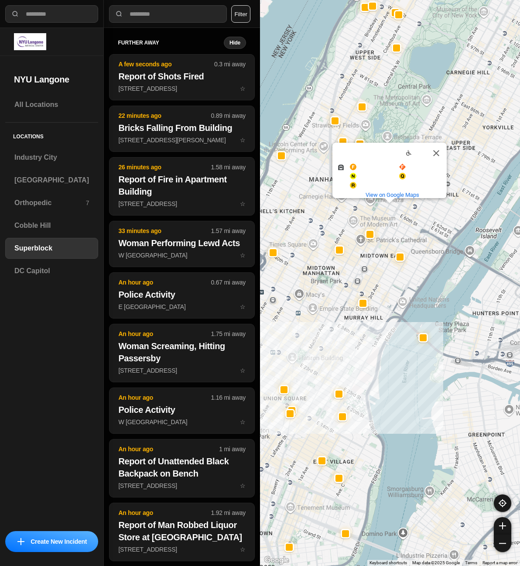  I want to click on img: N Line, so click(353, 176).